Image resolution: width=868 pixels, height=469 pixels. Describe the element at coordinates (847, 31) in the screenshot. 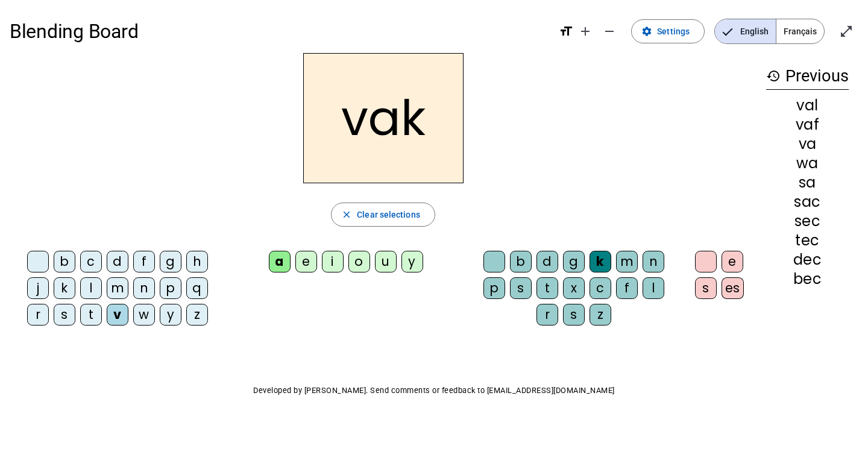

I see `button: Enter full screen` at that location.